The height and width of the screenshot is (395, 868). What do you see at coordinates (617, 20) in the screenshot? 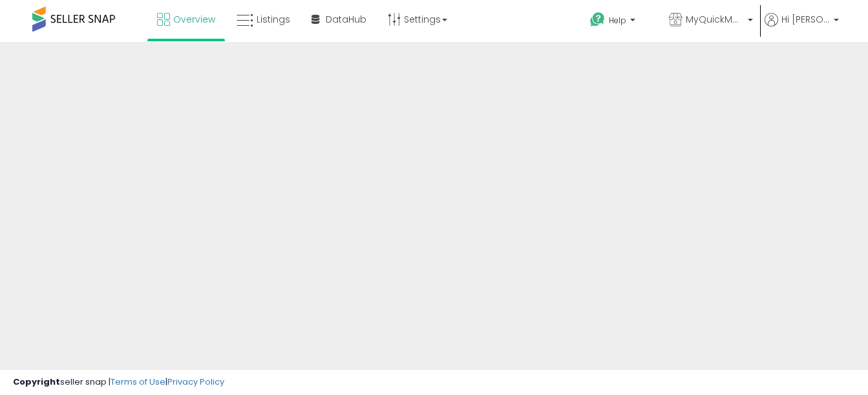
I see `span: Help` at bounding box center [617, 20].